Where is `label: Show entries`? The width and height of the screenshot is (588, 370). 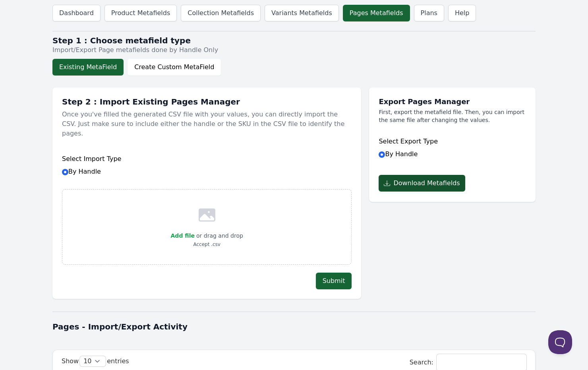
label: Show entries is located at coordinates (95, 360).